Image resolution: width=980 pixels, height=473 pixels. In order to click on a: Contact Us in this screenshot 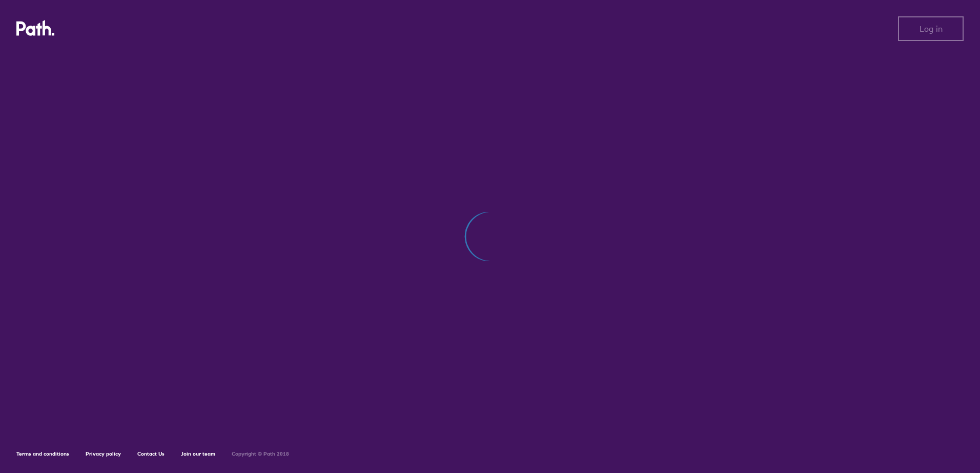, I will do `click(151, 454)`.